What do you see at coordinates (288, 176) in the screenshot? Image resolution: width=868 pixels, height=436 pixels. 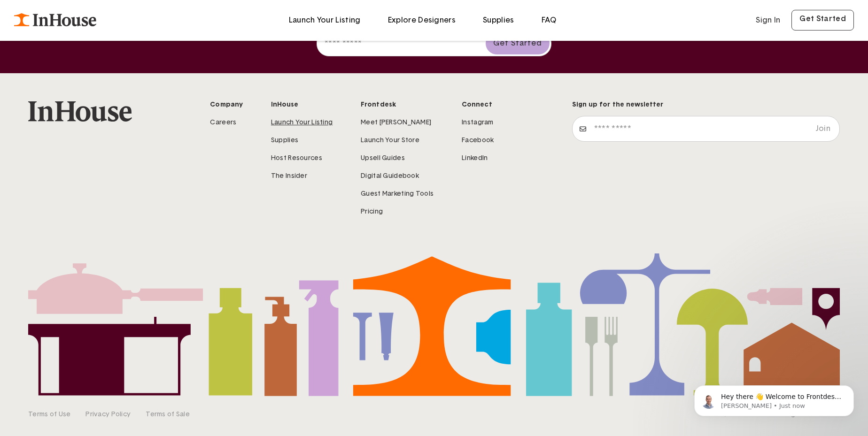 I see `a: The Insider` at bounding box center [288, 176].